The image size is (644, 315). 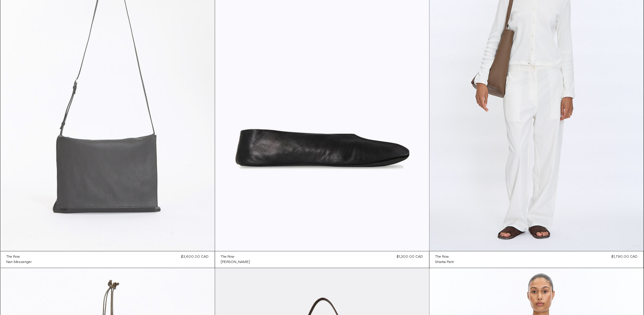 I want to click on div: $1,300.00 CAD, so click(x=410, y=257).